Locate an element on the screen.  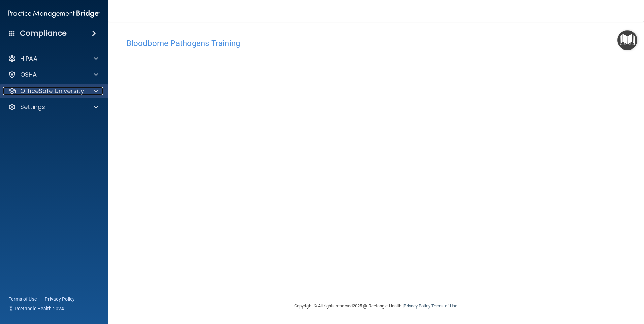
p: OfficeSafe University is located at coordinates (52, 91).